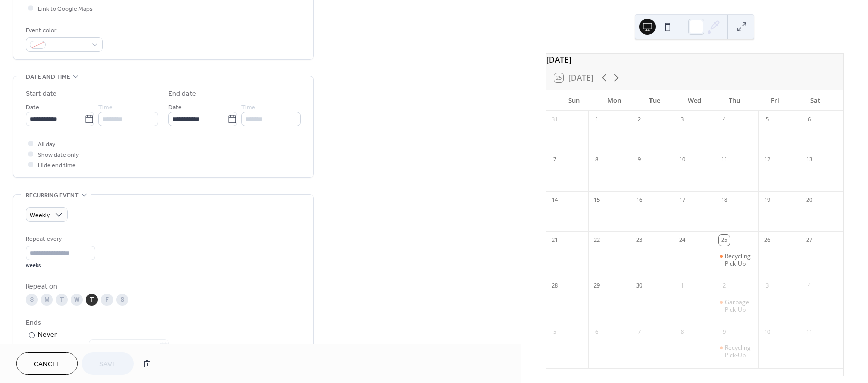  I want to click on button: Cancel, so click(46, 363).